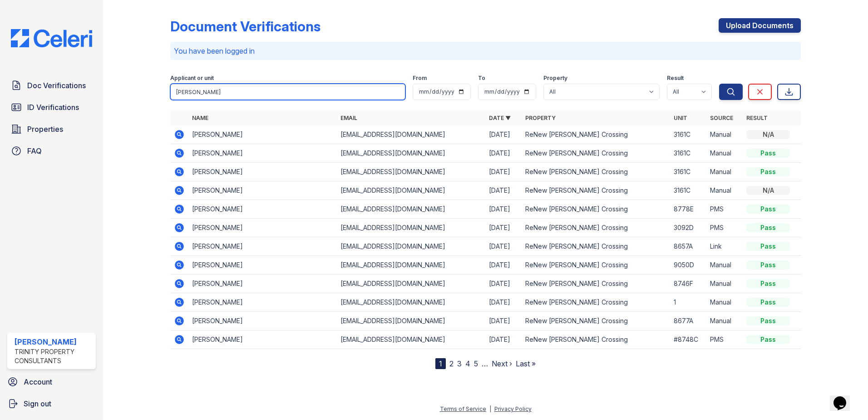 This screenshot has width=868, height=420. I want to click on a: Account, so click(52, 382).